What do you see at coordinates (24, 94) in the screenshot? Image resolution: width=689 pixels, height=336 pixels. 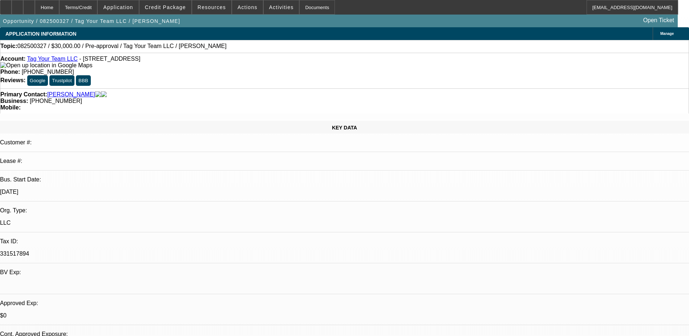 I see `strong: Primary Contact:` at bounding box center [24, 94].